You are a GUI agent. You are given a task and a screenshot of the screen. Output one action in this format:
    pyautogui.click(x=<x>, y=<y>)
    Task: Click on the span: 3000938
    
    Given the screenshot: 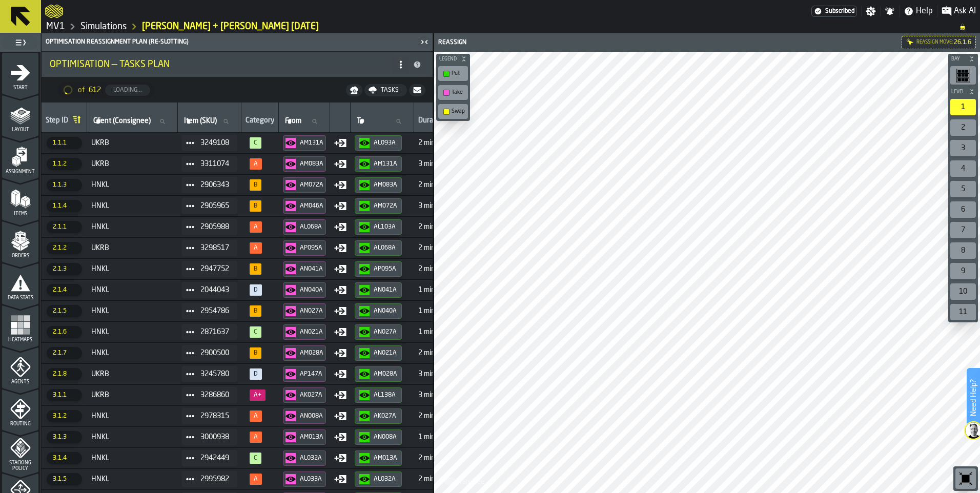 What is the action you would take?
    pyautogui.click(x=215, y=437)
    